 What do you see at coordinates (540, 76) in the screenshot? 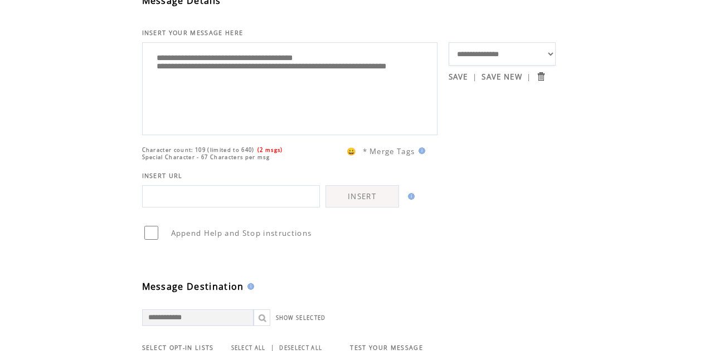
I see `input: Submit` at bounding box center [540, 76].